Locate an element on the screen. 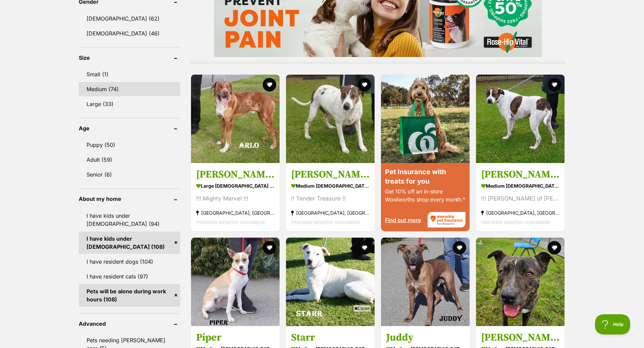 The width and height of the screenshot is (644, 348). header: About my home is located at coordinates (130, 199).